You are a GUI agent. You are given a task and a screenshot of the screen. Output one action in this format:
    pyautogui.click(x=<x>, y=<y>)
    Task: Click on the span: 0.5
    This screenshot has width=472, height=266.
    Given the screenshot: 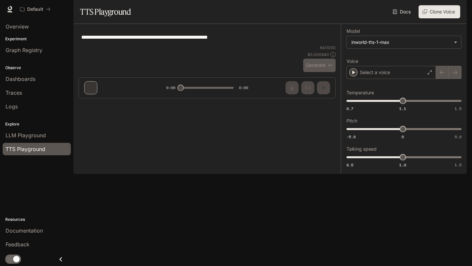 What is the action you would take?
    pyautogui.click(x=350, y=165)
    